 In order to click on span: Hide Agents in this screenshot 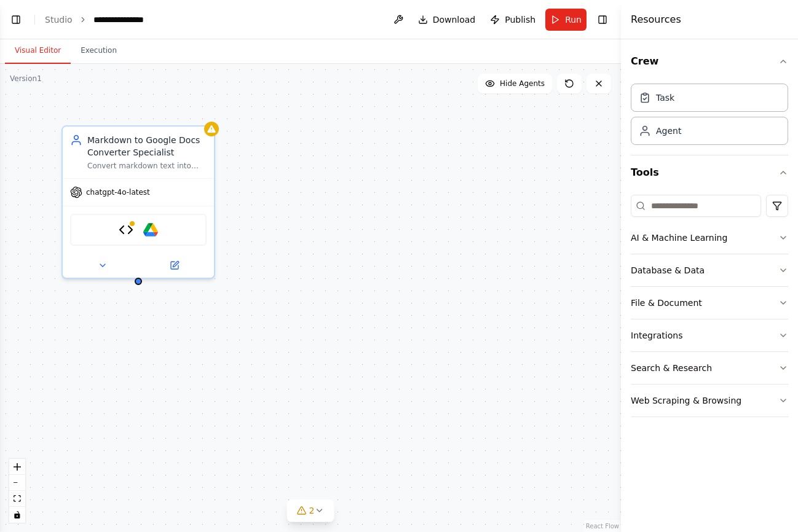, I will do `click(522, 84)`.